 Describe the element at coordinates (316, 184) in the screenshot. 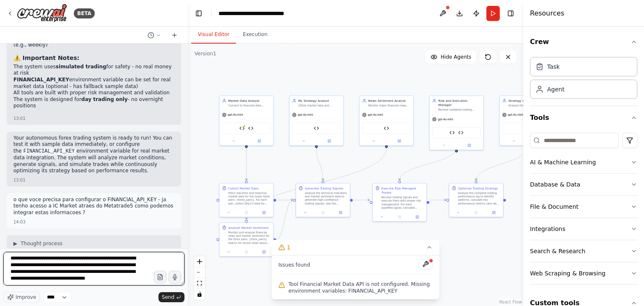

I see `g: Edge from 64fed29e-ae88-4330-bb74-00dc98141756 to 4710b253-f1c5-400d-975a-c12b81cb26b6` at that location.